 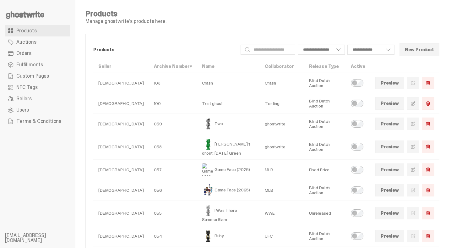 I want to click on th: Collaborator, so click(x=282, y=66).